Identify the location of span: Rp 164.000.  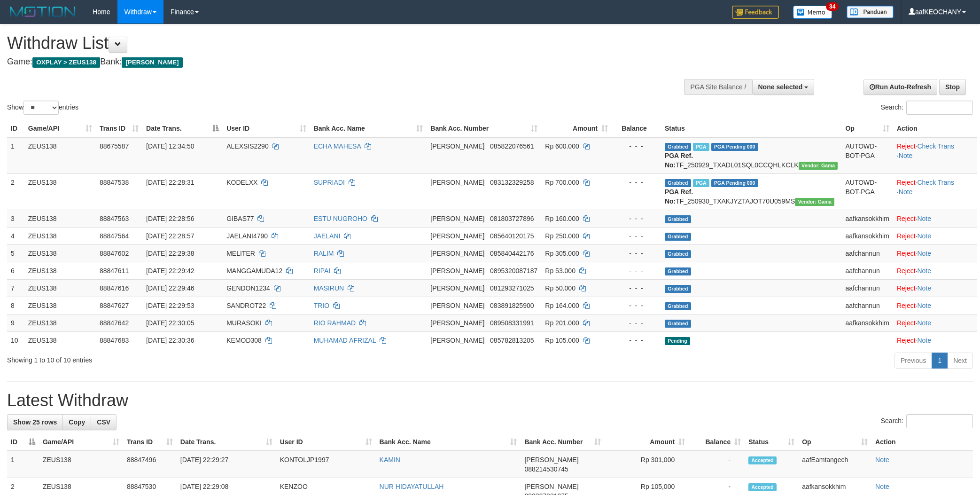
(562, 306).